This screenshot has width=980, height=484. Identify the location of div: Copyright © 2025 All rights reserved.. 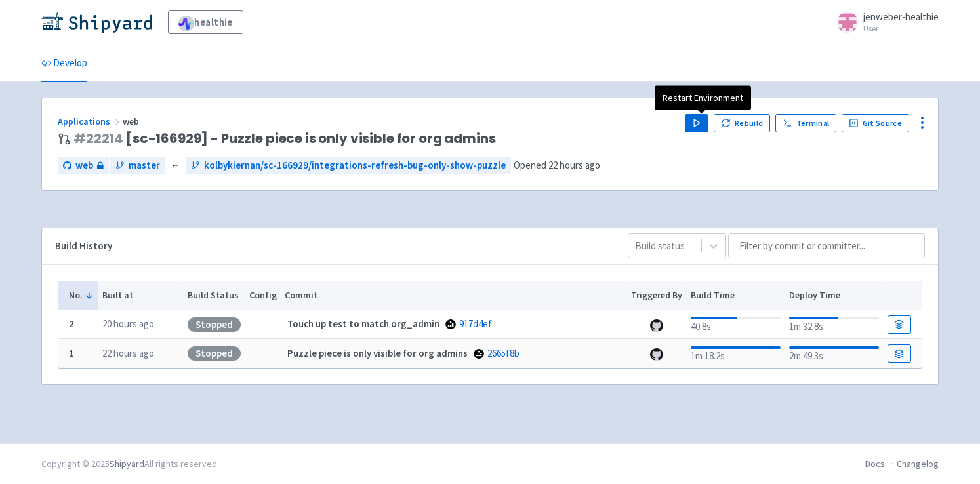
(130, 464).